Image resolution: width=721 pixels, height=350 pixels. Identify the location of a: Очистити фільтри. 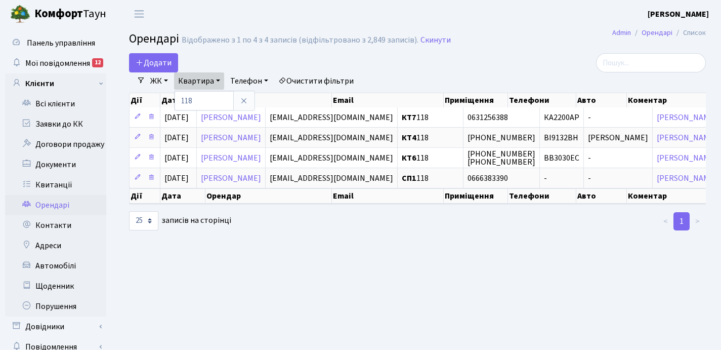
(316, 81).